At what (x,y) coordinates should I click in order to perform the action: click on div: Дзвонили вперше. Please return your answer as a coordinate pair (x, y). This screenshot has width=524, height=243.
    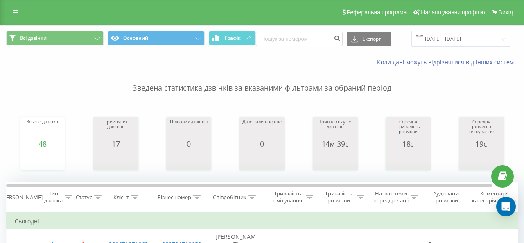
    Looking at the image, I should click on (262, 129).